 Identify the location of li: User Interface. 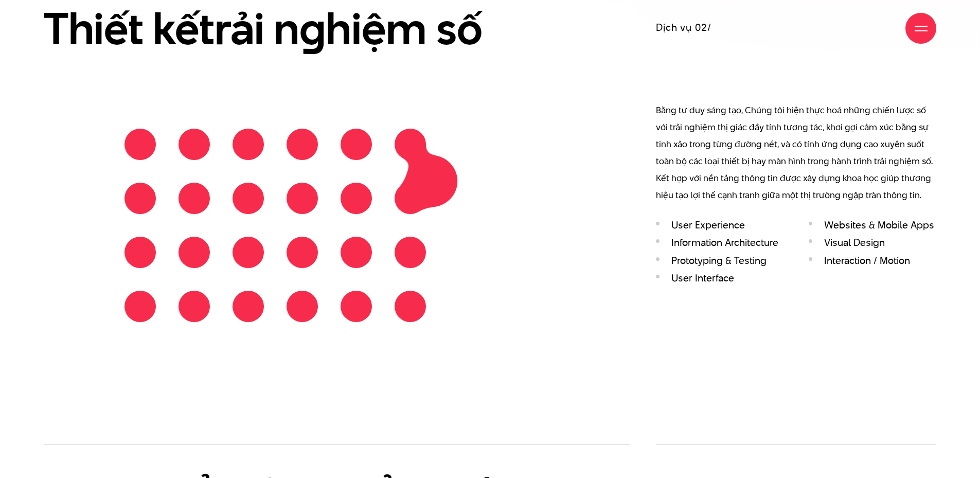
(719, 278).